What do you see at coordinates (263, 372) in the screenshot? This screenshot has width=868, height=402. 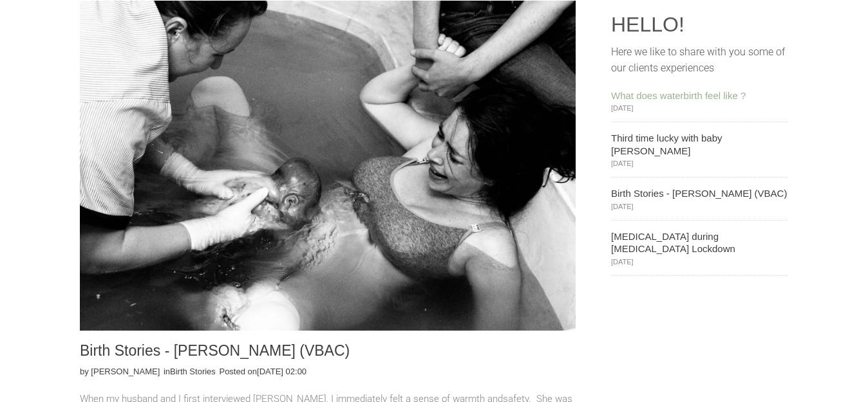 I see `span: Posted on` at bounding box center [263, 372].